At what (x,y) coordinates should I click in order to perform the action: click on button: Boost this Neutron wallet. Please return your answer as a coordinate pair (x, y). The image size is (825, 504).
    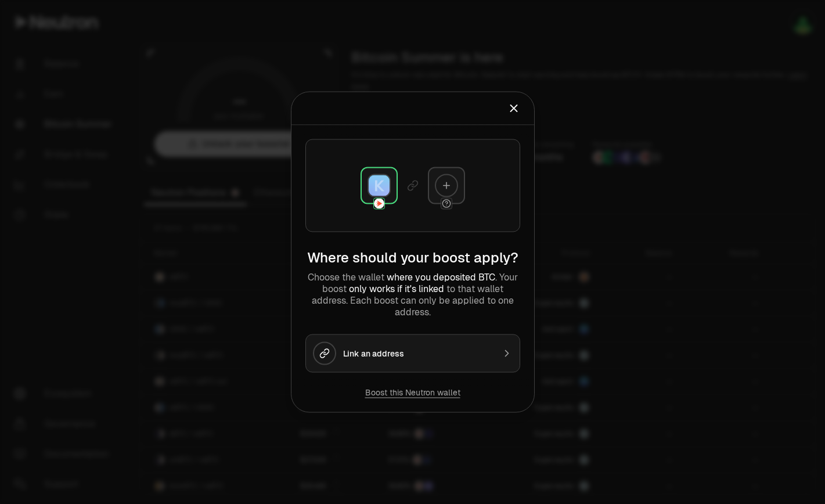
    Looking at the image, I should click on (413, 392).